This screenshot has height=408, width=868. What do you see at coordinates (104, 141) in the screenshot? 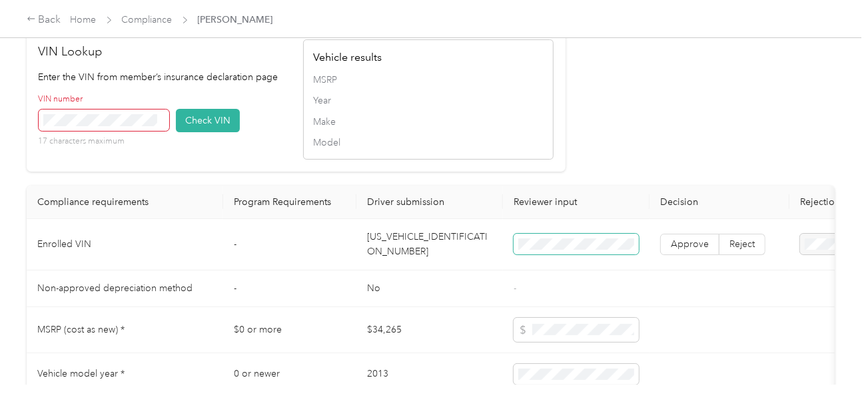
I see `p: 17 characters maximum` at bounding box center [104, 141].